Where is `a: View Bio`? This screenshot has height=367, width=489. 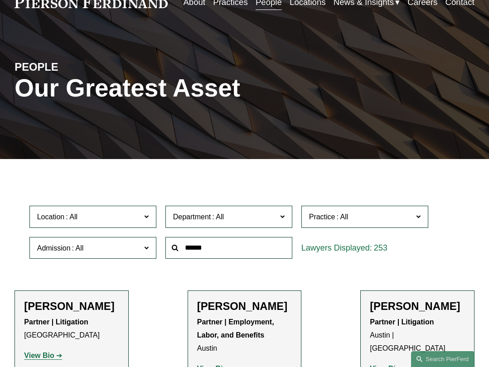
a: View Bio is located at coordinates (43, 355).